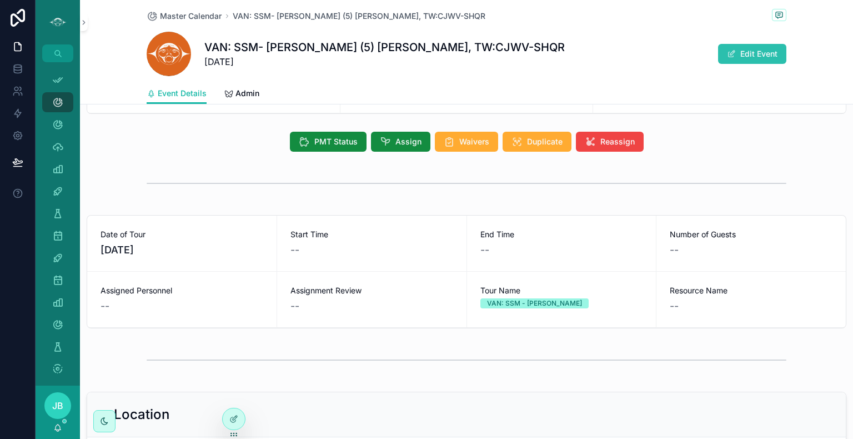  Describe the element at coordinates (58, 405) in the screenshot. I see `span: JB` at that location.